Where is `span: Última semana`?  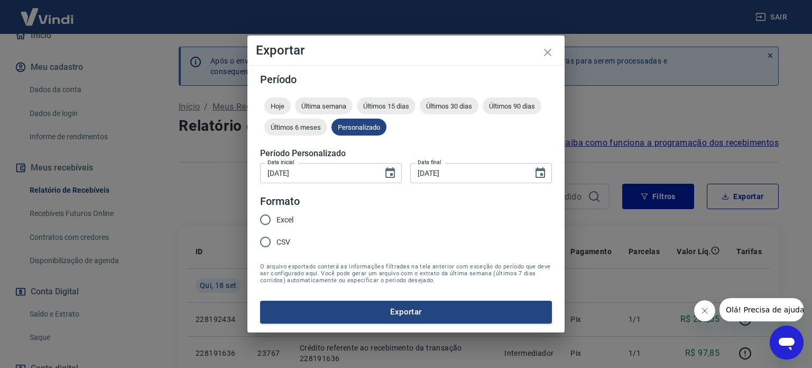
span: Última semana is located at coordinates (324, 106).